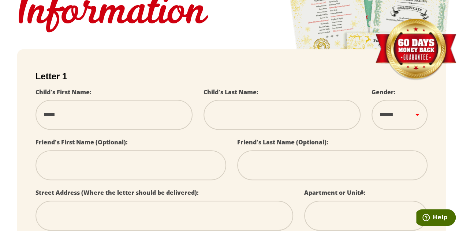 The width and height of the screenshot is (463, 231). What do you see at coordinates (282, 142) in the screenshot?
I see `label: Friend's Last Name (Optional):` at bounding box center [282, 142].